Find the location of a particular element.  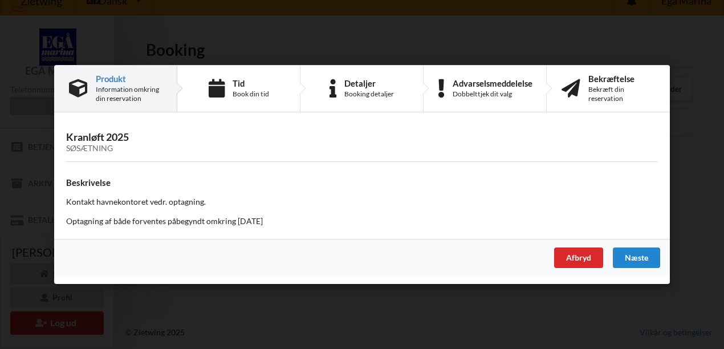

div: Dobbelttjek dit valg is located at coordinates (493, 94).